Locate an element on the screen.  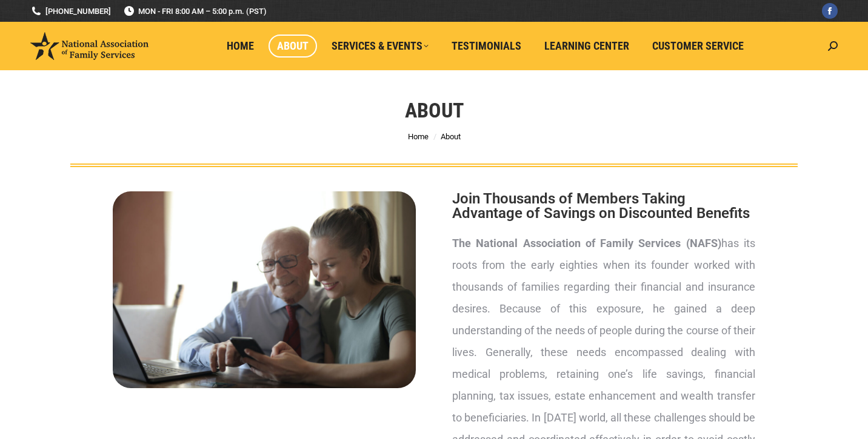
h2: Join Thousands of Members Taking Advantage of Savings on Discounted Benefits is located at coordinates (604, 206).